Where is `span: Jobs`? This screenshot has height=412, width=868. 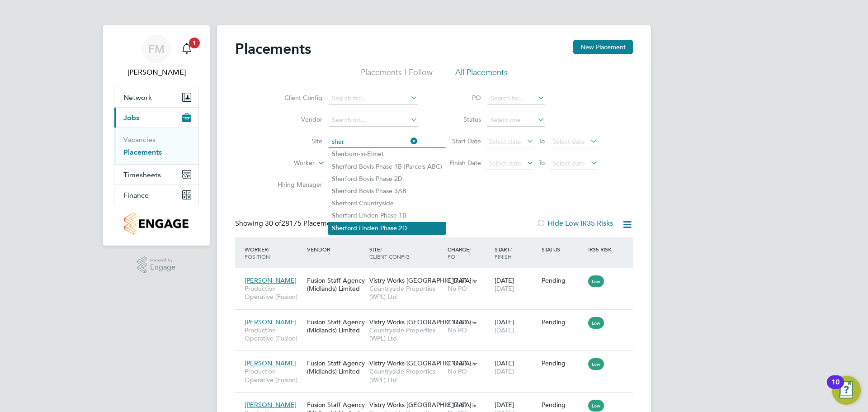 span: Jobs is located at coordinates (131, 118).